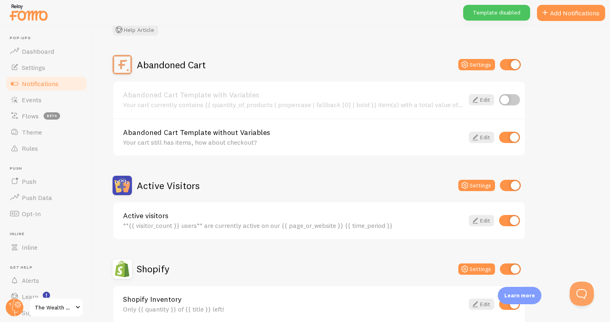  Describe the element at coordinates (31, 100) in the screenshot. I see `span: Events` at that location.